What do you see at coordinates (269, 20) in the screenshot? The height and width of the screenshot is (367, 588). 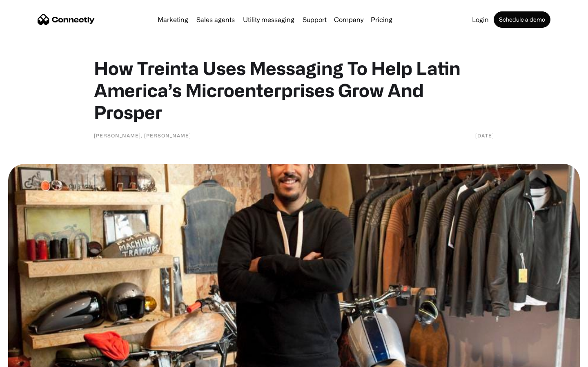 I see `a: Utility messaging` at bounding box center [269, 20].